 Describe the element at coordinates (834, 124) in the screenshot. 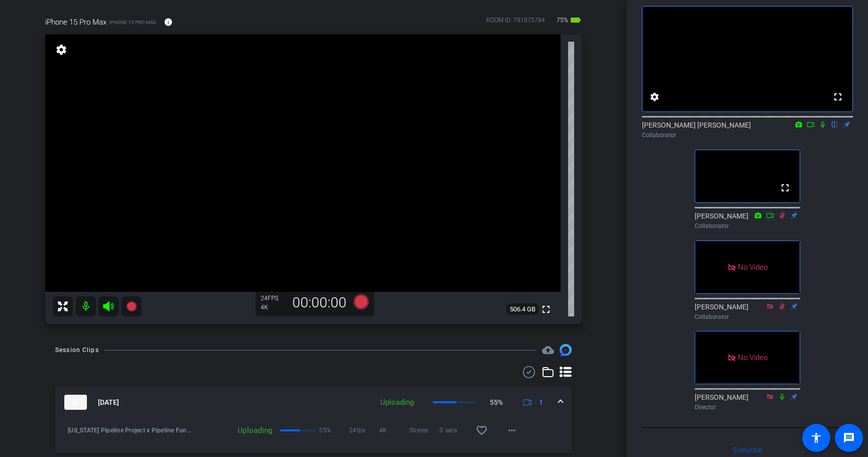

I see `mat-icon: flip` at that location.